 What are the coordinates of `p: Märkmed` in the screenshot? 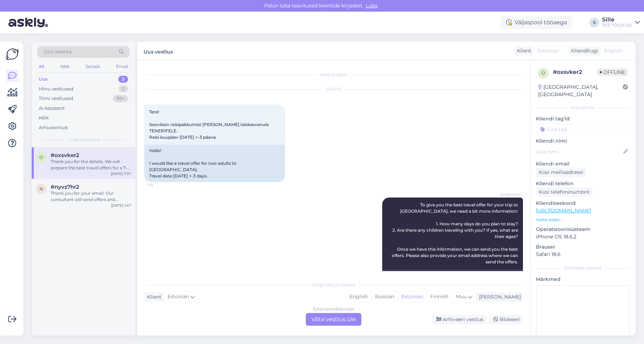 It's located at (583, 280).